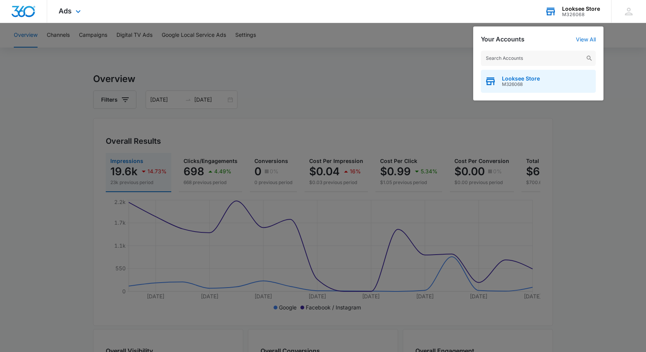 The width and height of the screenshot is (646, 352). I want to click on button: Looksee StoreM326068, so click(538, 81).